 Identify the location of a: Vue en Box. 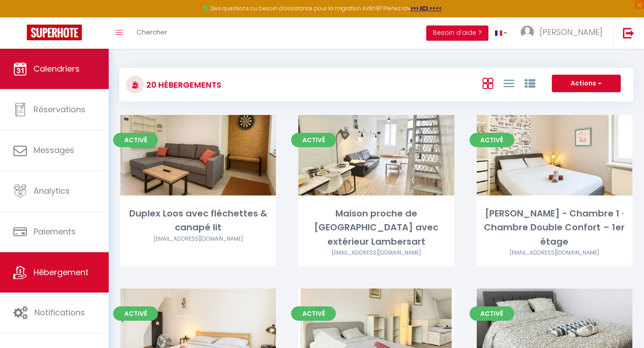
(488, 83).